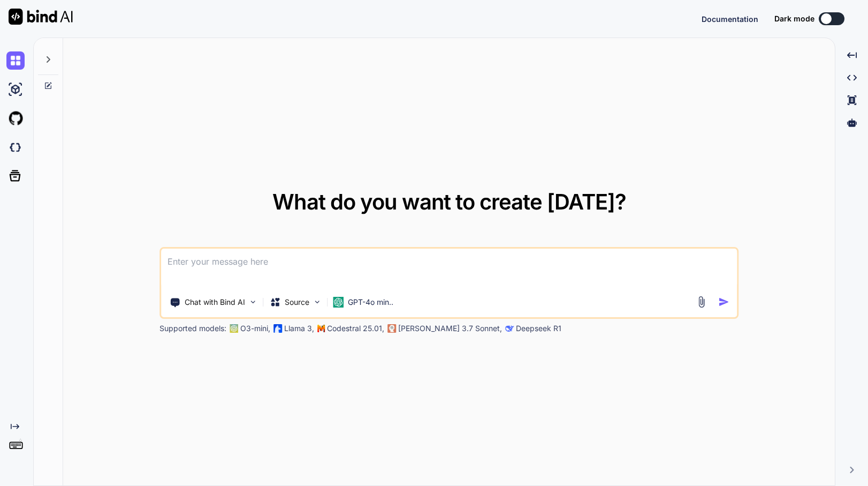  What do you see at coordinates (41, 17) in the screenshot?
I see `img: Bind AI` at bounding box center [41, 17].